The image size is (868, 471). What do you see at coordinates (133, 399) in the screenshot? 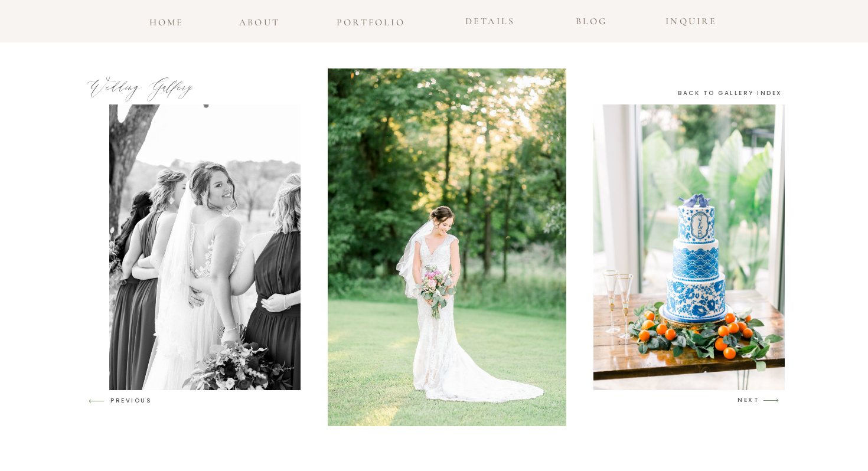
I see `h3: PREVIOUS` at bounding box center [133, 399].